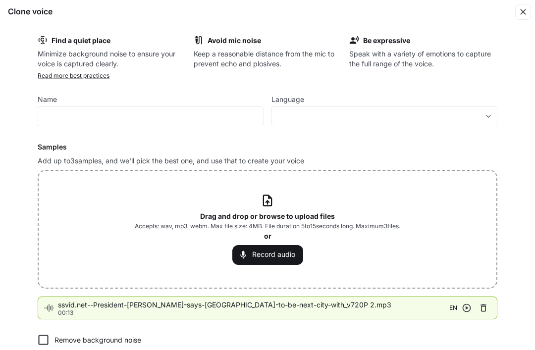 The height and width of the screenshot is (350, 535). I want to click on b: Drag and drop or browse to upload files, so click(268, 216).